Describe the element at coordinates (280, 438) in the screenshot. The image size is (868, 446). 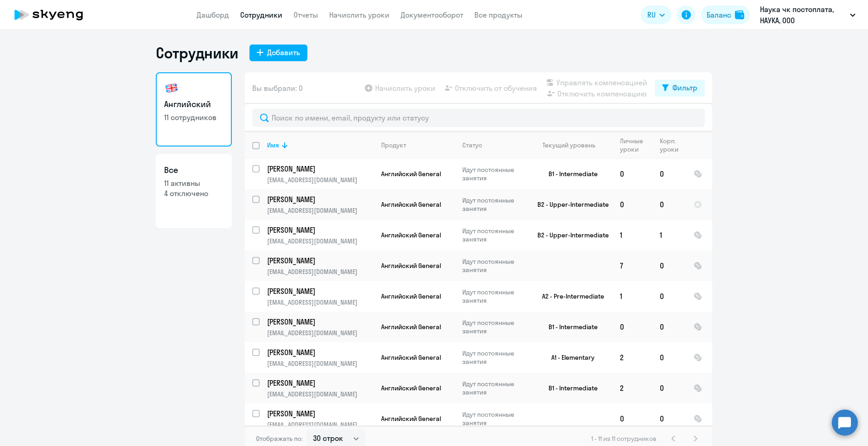
I see `span: Отображать по:` at that location.